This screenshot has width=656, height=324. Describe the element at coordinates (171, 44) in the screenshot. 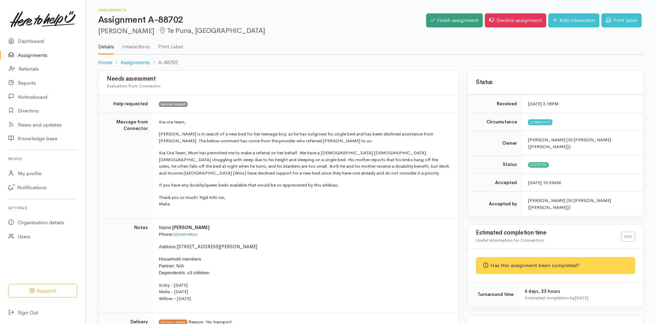

I see `a: Print Label` at that location.